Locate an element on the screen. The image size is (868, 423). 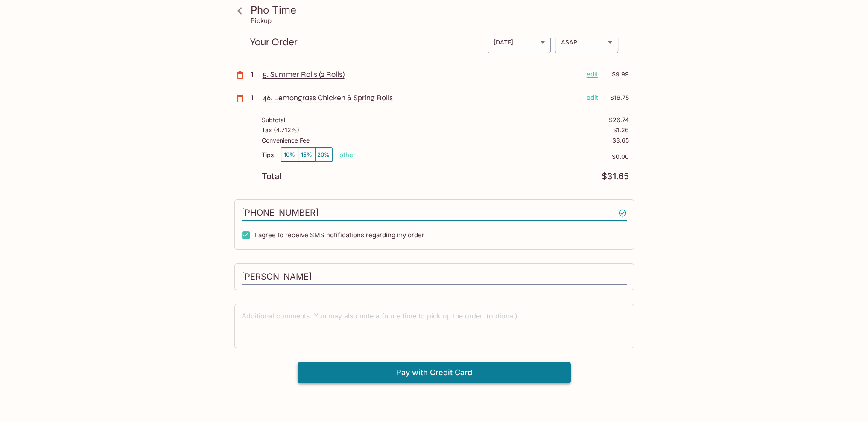
span: I agree to receive SMS notifications regarding my order is located at coordinates (339, 235).